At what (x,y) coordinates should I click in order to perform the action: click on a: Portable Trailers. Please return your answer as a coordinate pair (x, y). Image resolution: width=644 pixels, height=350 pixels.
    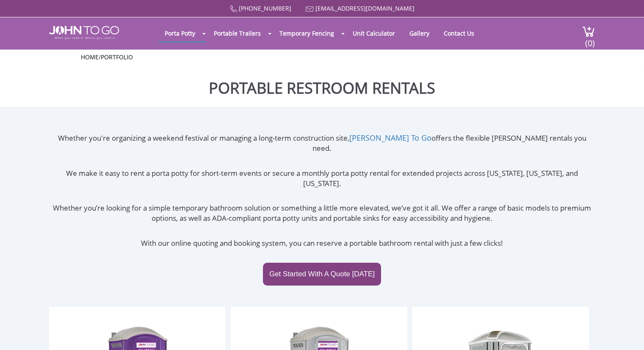
    Looking at the image, I should click on (237, 33).